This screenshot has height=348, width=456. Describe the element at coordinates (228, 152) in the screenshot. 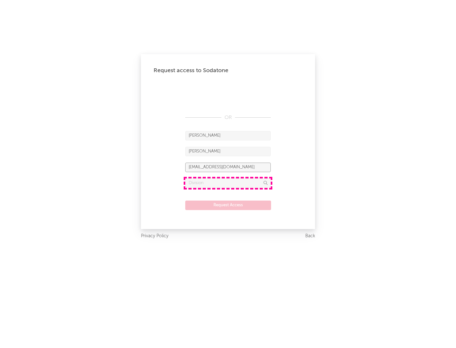

I see `input: Last Name` at that location.